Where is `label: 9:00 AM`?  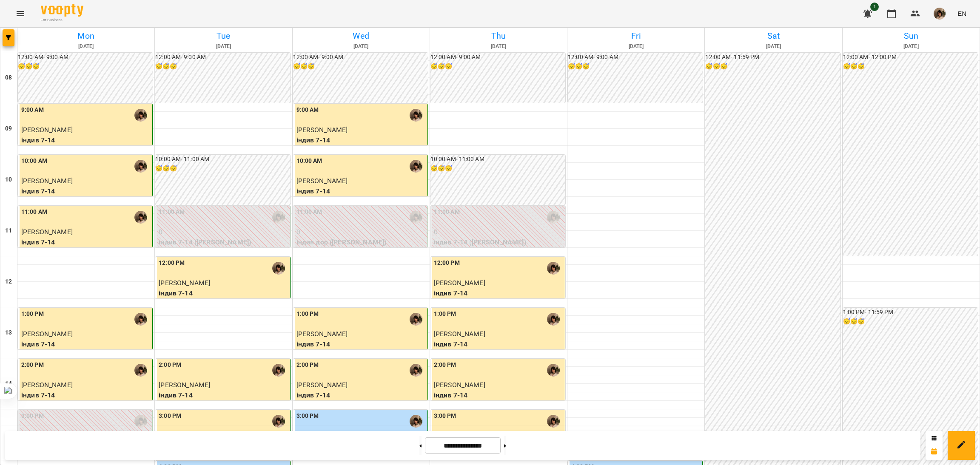
label: 9:00 AM is located at coordinates (308, 110).